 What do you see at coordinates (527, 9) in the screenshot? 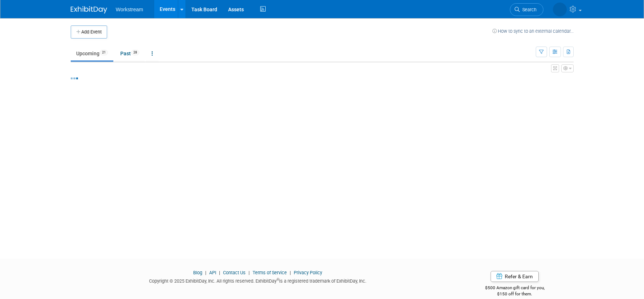
I see `a: Search` at bounding box center [527, 9].